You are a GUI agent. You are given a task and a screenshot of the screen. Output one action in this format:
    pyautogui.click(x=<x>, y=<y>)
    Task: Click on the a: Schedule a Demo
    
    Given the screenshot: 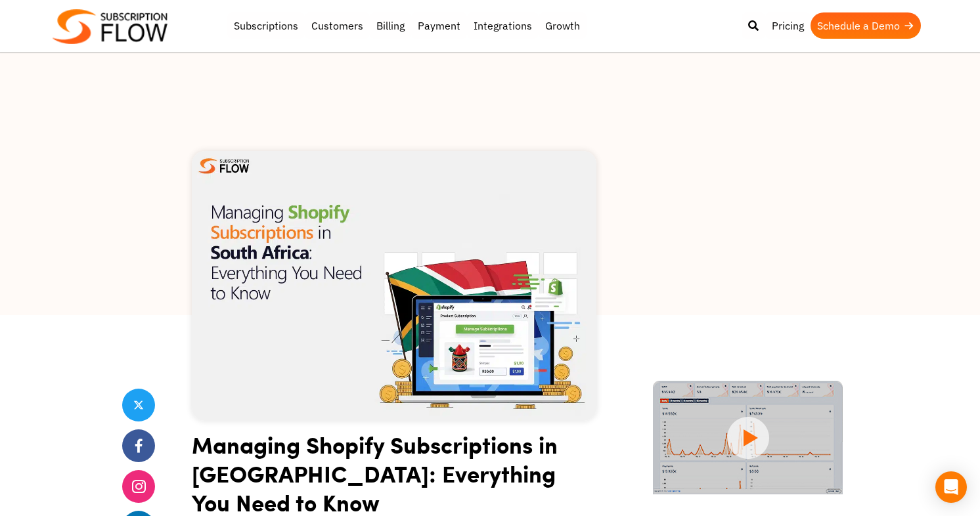 What is the action you would take?
    pyautogui.click(x=865, y=26)
    